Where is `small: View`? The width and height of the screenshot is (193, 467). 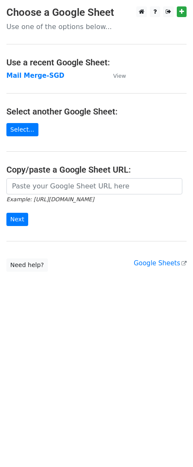
small: View is located at coordinates (120, 76).